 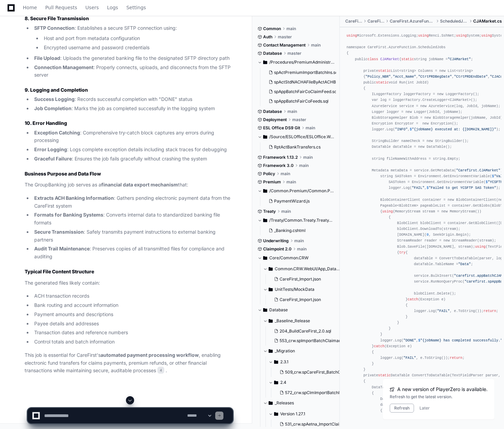 I want to click on span: 2.3.1, so click(x=284, y=362).